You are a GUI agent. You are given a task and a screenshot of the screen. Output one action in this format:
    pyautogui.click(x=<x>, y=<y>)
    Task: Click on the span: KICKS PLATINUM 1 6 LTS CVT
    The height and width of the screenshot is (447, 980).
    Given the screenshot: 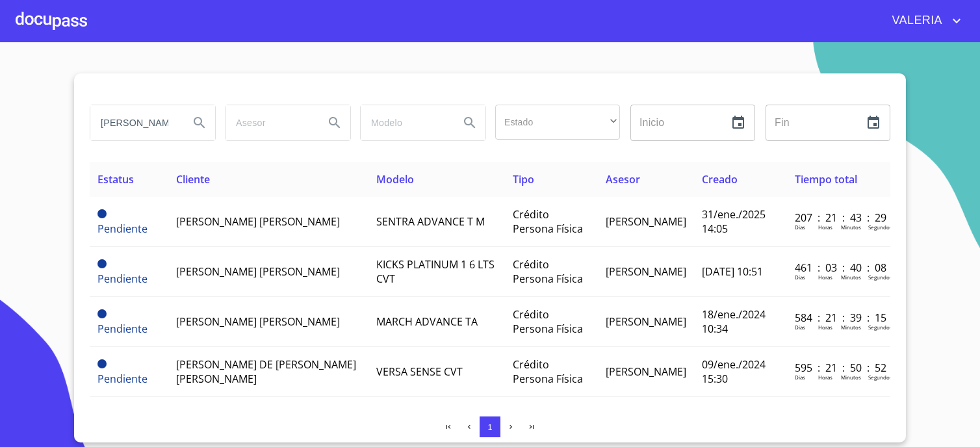 What is the action you would take?
    pyautogui.click(x=436, y=271)
    